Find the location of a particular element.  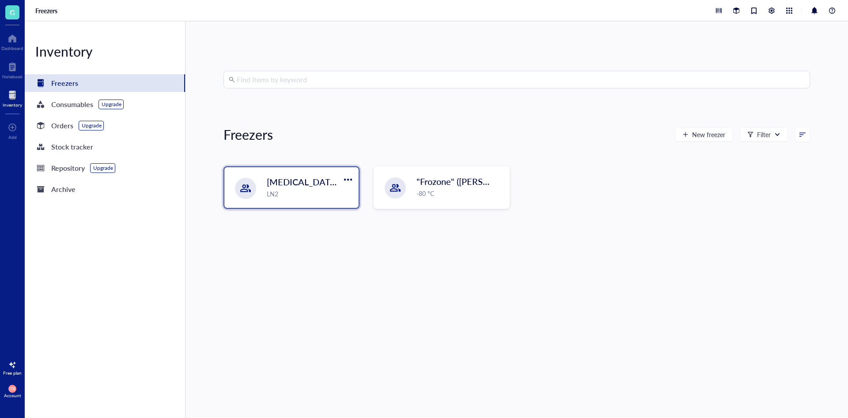

div: Add is located at coordinates (12, 137).